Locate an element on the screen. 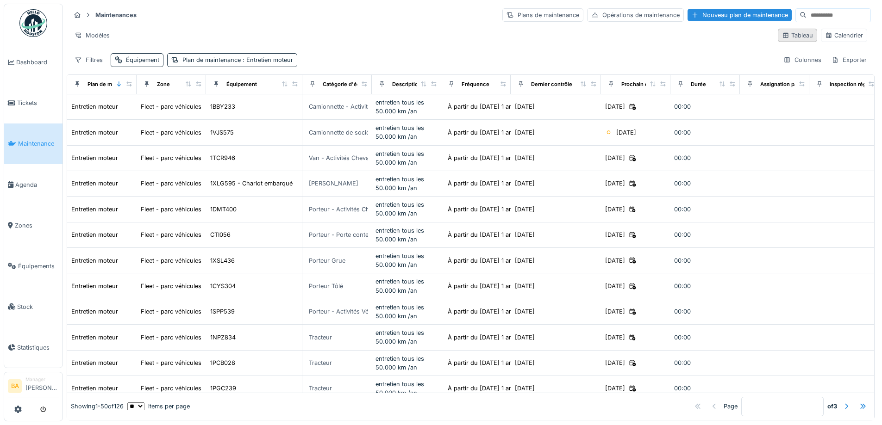 Image resolution: width=882 pixels, height=425 pixels. span: : Entretien moteur is located at coordinates (267, 60).